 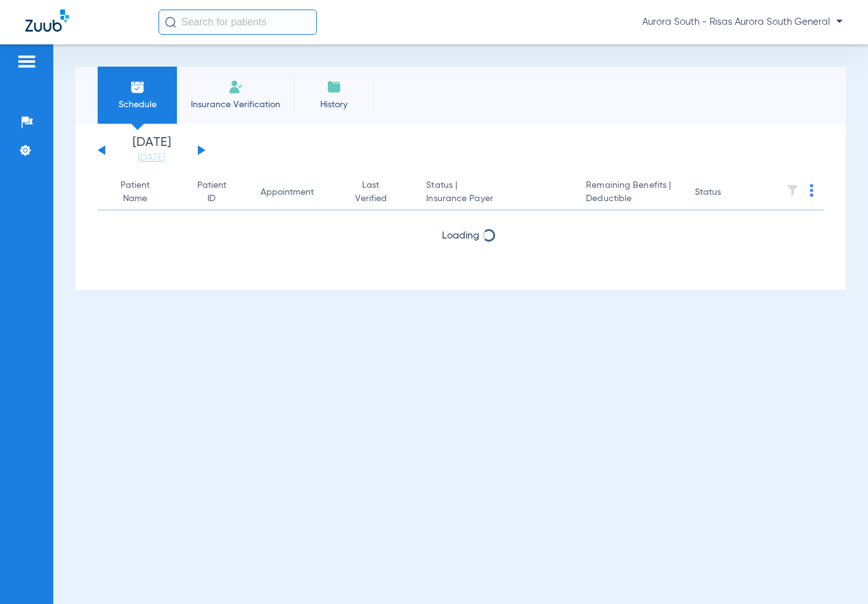 I want to click on img: hamburger-icon, so click(x=27, y=62).